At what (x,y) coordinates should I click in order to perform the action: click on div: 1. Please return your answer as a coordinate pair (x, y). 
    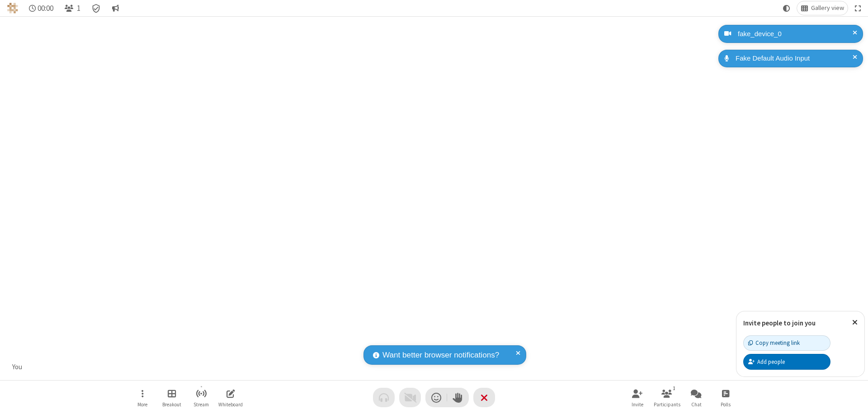
    Looking at the image, I should click on (674, 388).